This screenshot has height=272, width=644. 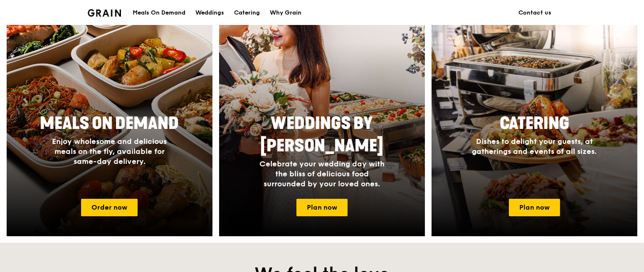 I want to click on img: Grain, so click(x=104, y=13).